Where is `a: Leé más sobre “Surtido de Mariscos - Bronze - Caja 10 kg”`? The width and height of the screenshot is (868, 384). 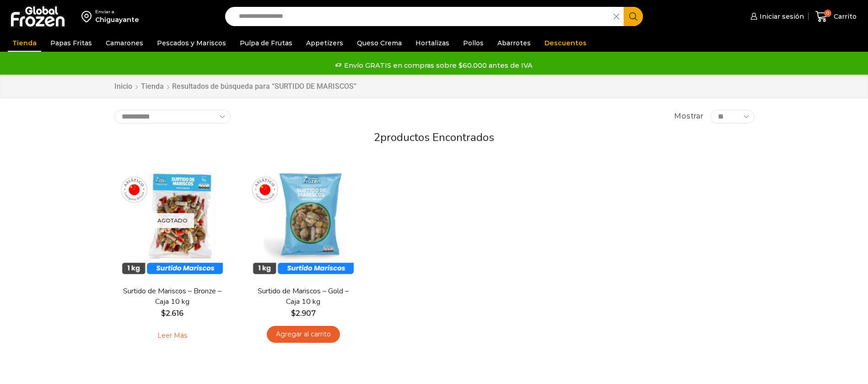 a: Leé más sobre “Surtido de Mariscos - Bronze - Caja 10 kg” is located at coordinates (172, 336).